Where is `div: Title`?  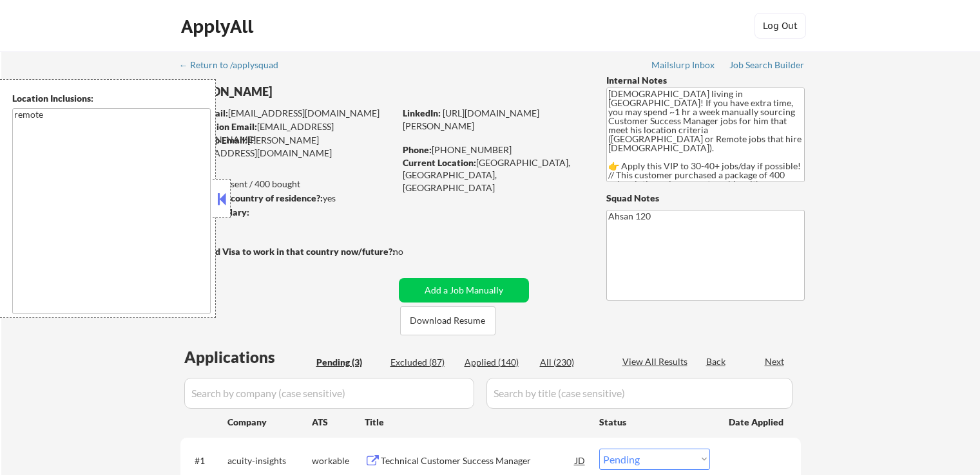
div: Title is located at coordinates (475, 422).